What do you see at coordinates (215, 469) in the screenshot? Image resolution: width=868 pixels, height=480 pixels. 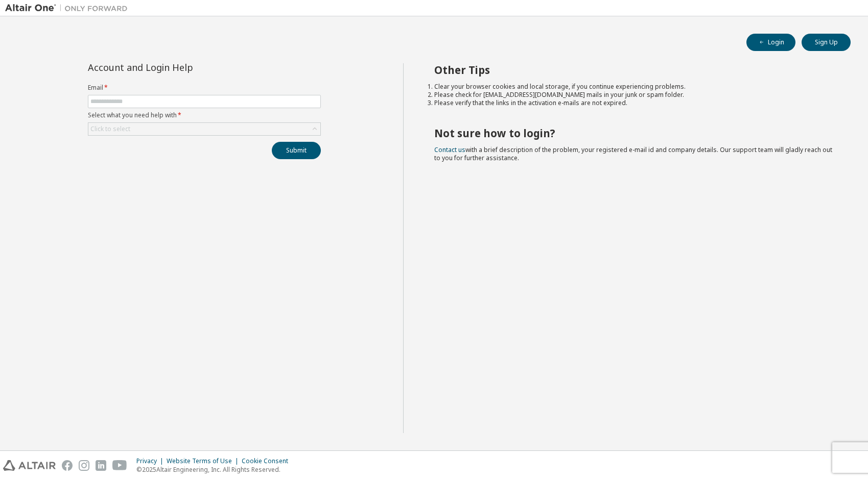 I see `p: © 2025 Altair Engineering, Inc. All Rights Reserved.` at bounding box center [215, 469].